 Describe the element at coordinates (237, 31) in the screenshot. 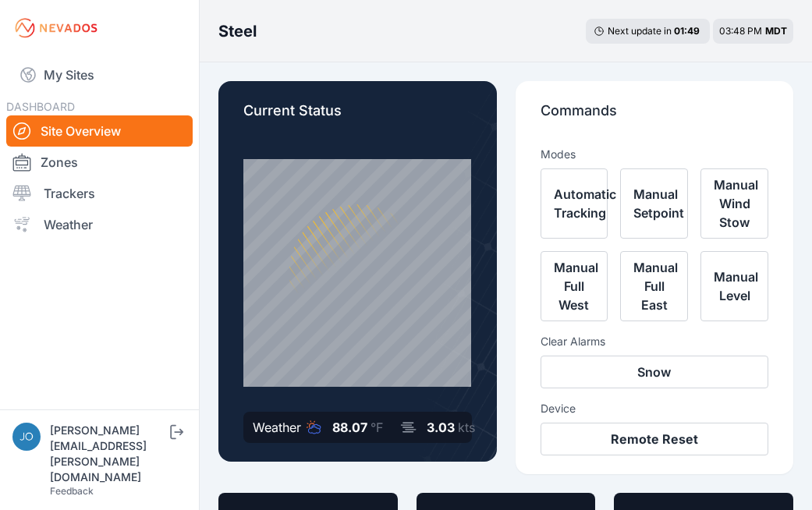

I see `nav: Breadcrumb` at that location.